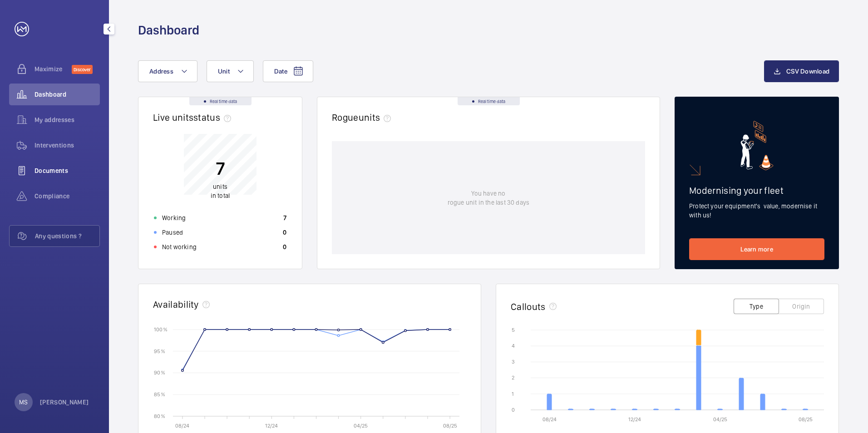  Describe the element at coordinates (67, 196) in the screenshot. I see `span: Compliance` at that location.